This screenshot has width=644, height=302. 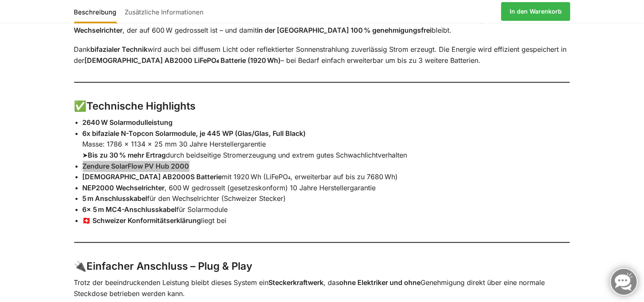 What do you see at coordinates (142, 220) in the screenshot?
I see `strong: 🇨🇭 Schweizer Konformitätserklärung` at bounding box center [142, 220].